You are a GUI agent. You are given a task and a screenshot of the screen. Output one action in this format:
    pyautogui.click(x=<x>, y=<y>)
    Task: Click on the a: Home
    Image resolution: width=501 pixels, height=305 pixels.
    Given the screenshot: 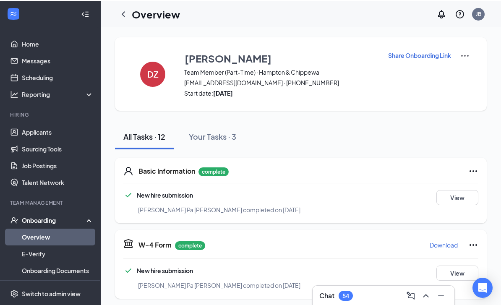 What is the action you would take?
    pyautogui.click(x=57, y=43)
    